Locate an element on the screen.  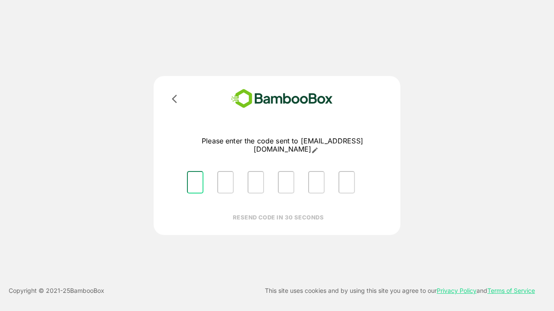
input: Please enter OTP character 3 is located at coordinates (256, 183).